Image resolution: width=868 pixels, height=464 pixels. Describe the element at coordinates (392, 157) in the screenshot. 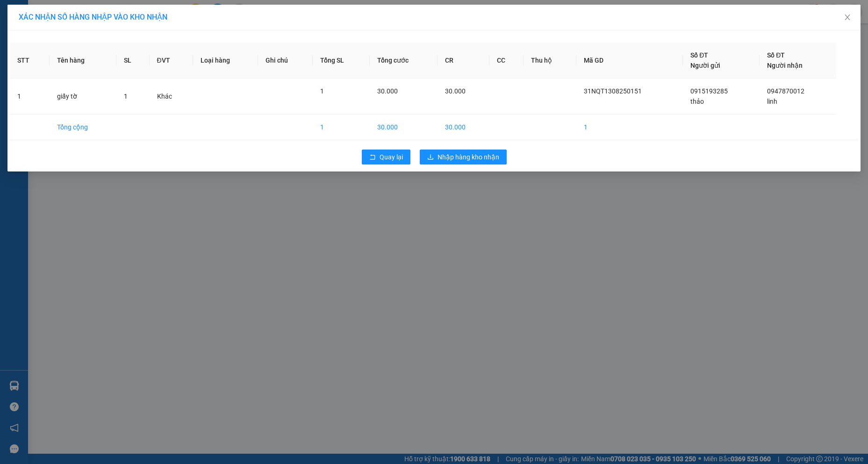

I see `span: Quay lại` at that location.